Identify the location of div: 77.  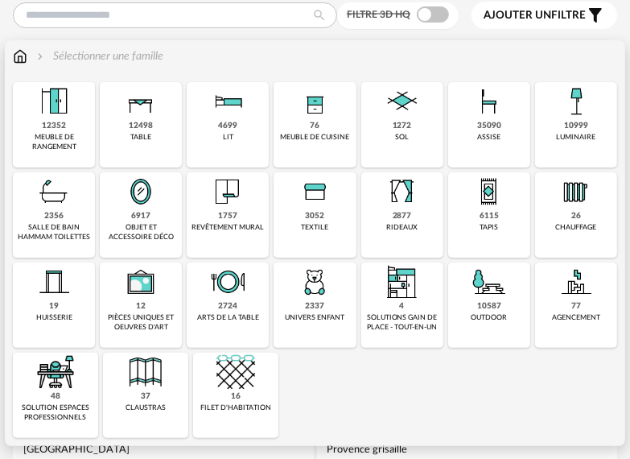
(576, 306).